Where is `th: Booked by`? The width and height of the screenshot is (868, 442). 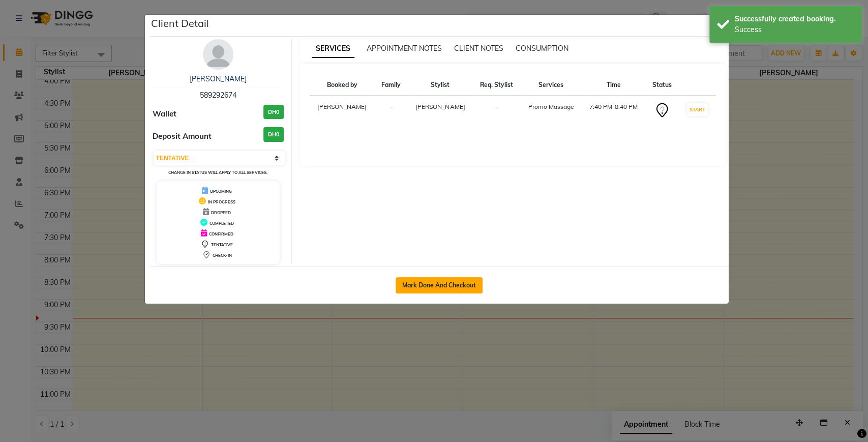 th: Booked by is located at coordinates (343, 85).